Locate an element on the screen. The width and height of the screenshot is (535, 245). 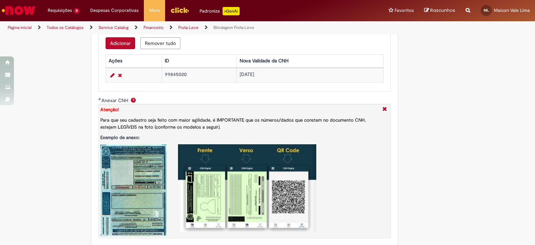
a: Rascunhos is located at coordinates (439, 10).